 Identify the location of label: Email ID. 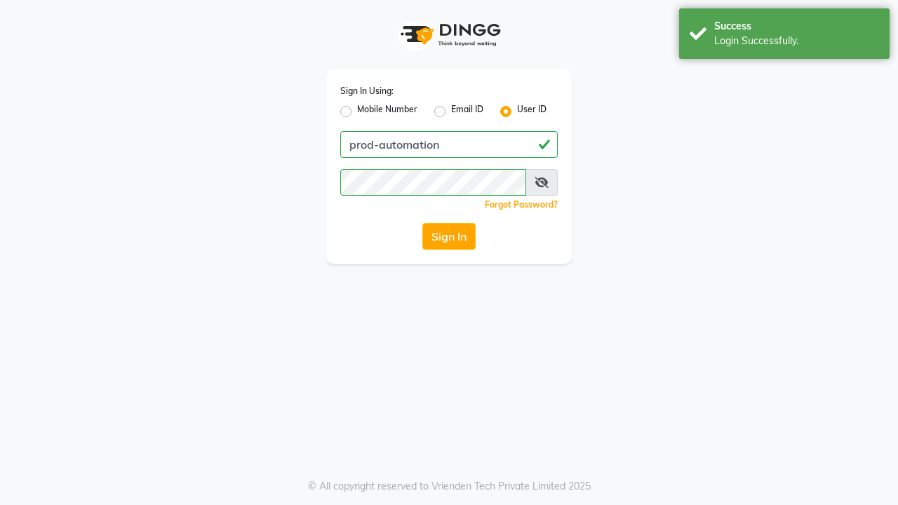
(467, 112).